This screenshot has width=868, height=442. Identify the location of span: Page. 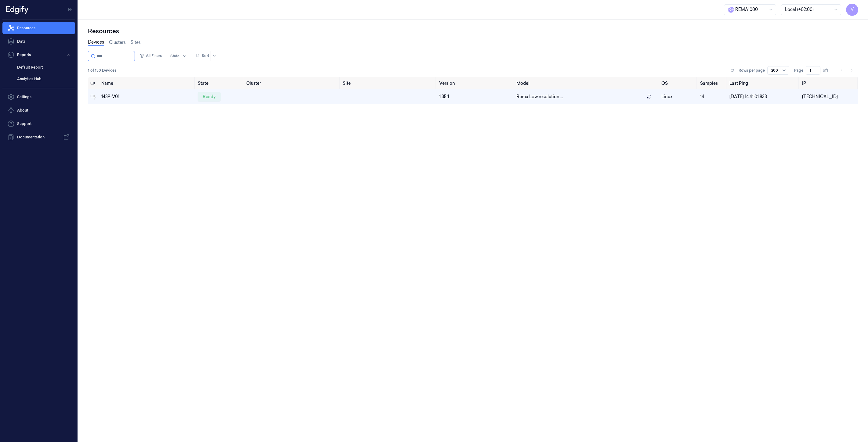
(799, 71).